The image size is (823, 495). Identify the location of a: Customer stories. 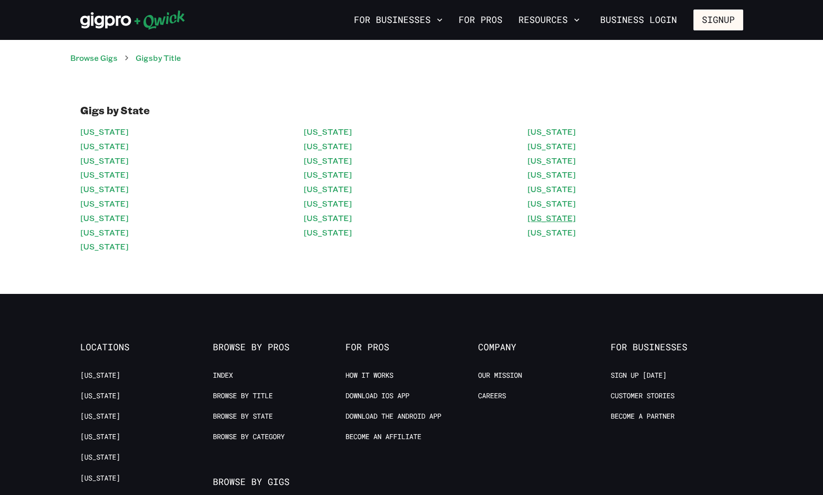
(643, 395).